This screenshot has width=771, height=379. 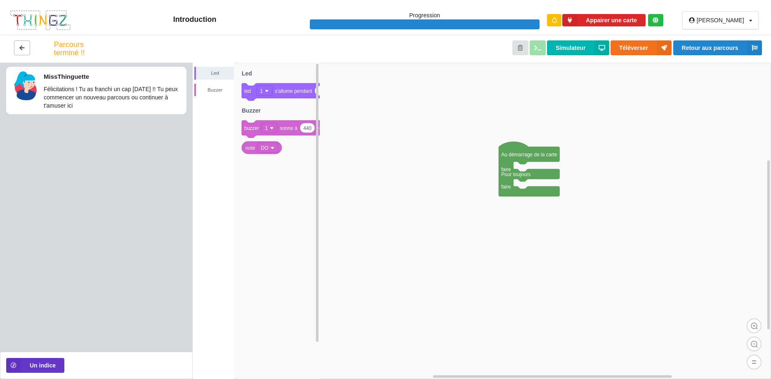 I want to click on text: Au démarrage de la carte, so click(x=529, y=155).